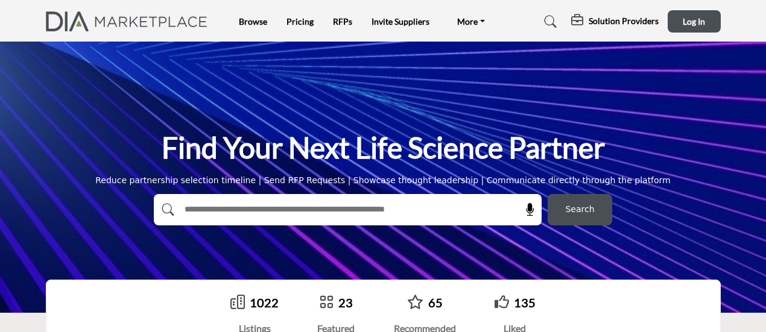 This screenshot has height=332, width=766. What do you see at coordinates (415, 303) in the screenshot?
I see `a: Go to Recommended` at bounding box center [415, 303].